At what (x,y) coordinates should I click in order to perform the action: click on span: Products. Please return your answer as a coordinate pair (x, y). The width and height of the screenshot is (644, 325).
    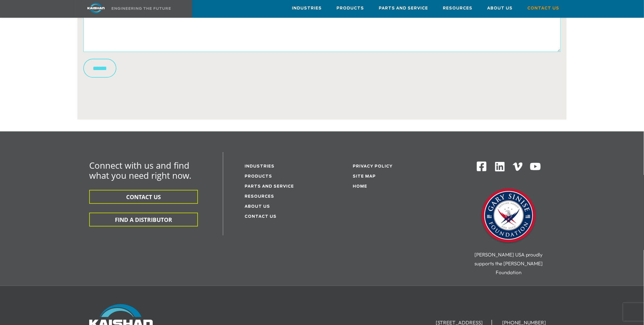
    Looking at the image, I should click on (350, 8).